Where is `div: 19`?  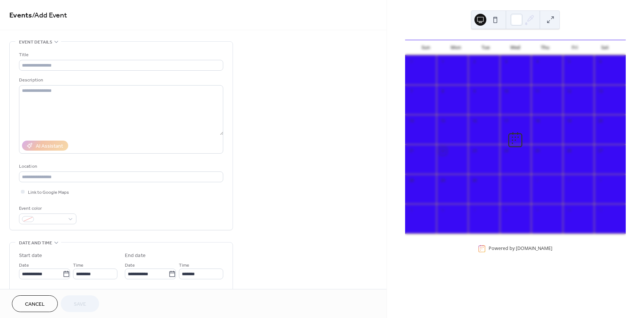
div: 19 is located at coordinates (569, 121).